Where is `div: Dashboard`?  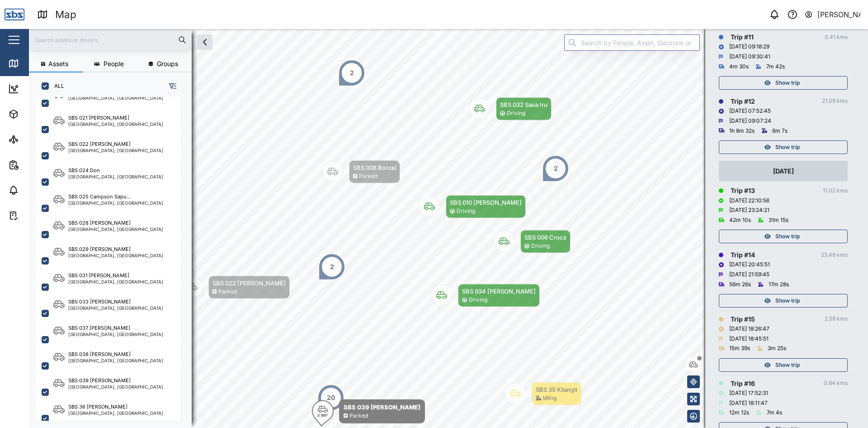
div: Dashboard is located at coordinates (44, 88).